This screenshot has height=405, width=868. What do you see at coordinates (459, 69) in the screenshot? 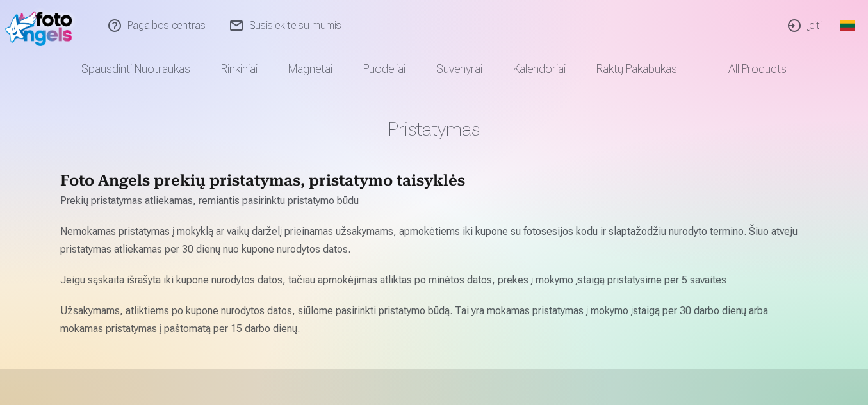
I see `a: Suvenyrai` at bounding box center [459, 69].